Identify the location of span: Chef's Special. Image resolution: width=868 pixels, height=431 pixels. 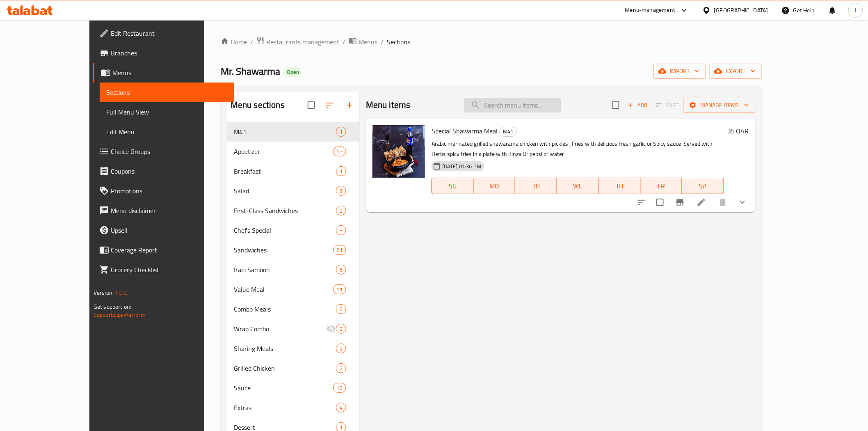
(284, 231).